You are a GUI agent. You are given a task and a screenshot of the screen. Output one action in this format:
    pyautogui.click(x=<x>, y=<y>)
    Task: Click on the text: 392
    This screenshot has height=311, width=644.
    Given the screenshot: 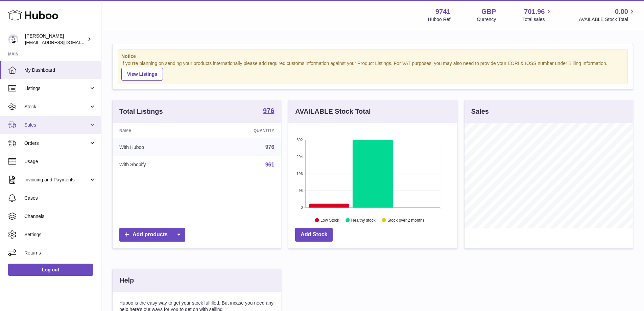 What is the action you would take?
    pyautogui.click(x=300, y=140)
    